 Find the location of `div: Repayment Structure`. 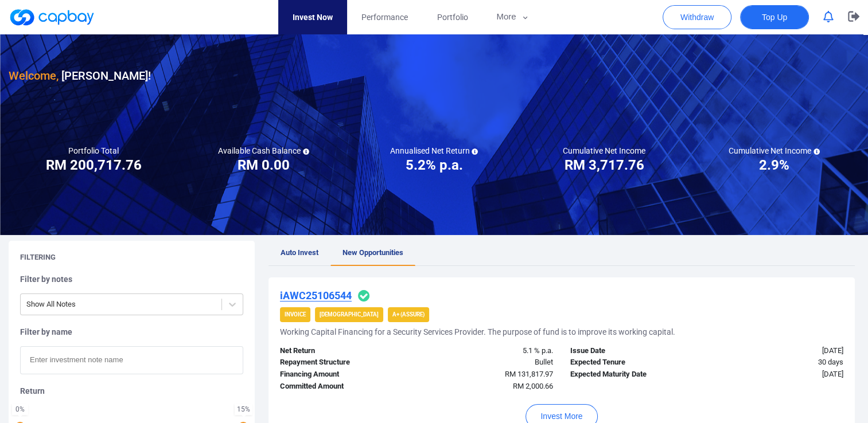

div: Repayment Structure is located at coordinates (344, 362).